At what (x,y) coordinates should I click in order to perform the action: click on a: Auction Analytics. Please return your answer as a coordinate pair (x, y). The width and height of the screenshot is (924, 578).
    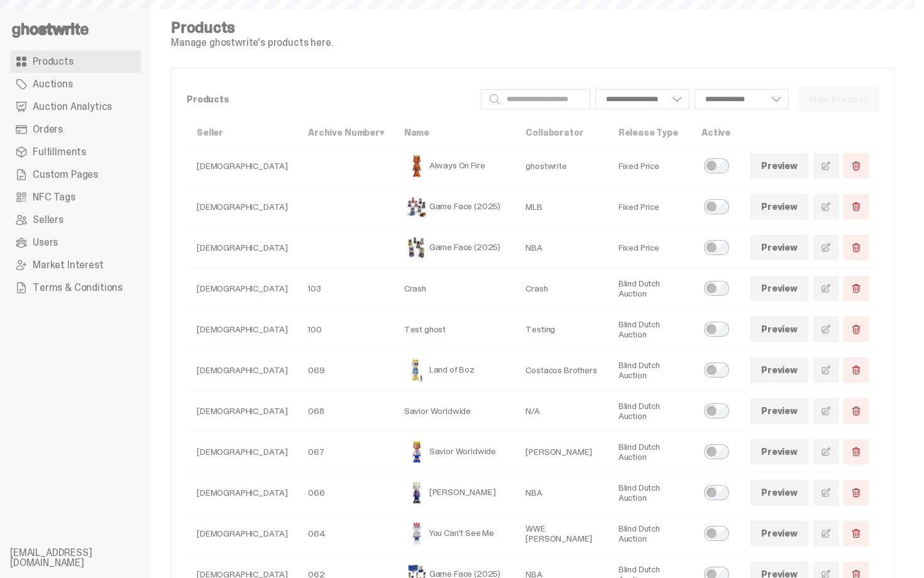
    Looking at the image, I should click on (76, 107).